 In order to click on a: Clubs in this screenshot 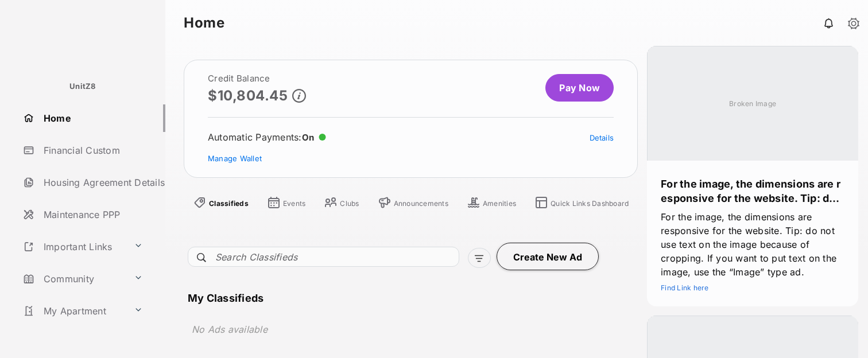, I will do `click(341, 204)`.